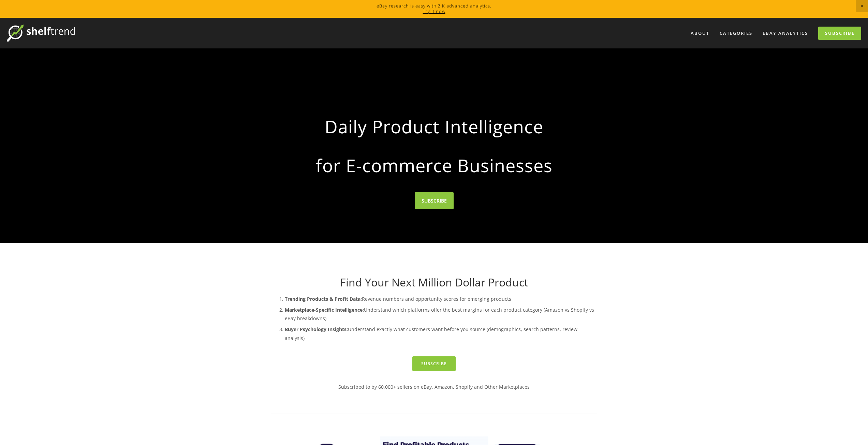 The image size is (868, 445). Describe the element at coordinates (435, 282) in the screenshot. I see `h1: Find Your Next Million Dollar Product` at that location.